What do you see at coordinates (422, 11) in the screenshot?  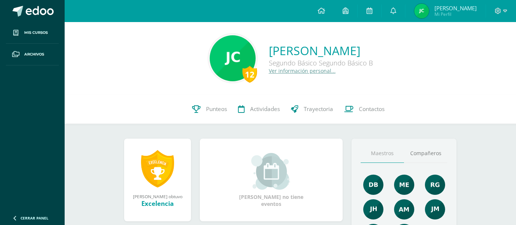 I see `img: ea1128815ae1cf43e590f85f5e8a7301.png` at bounding box center [422, 11].